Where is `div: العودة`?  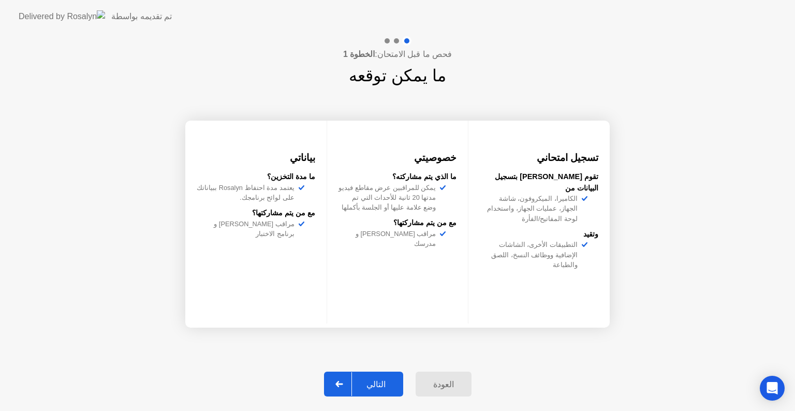 div: العودة is located at coordinates (444, 384).